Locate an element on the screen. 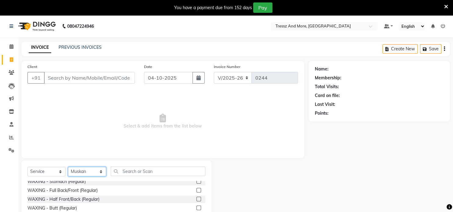 This screenshot has width=453, height=212. label: Date is located at coordinates (148, 67).